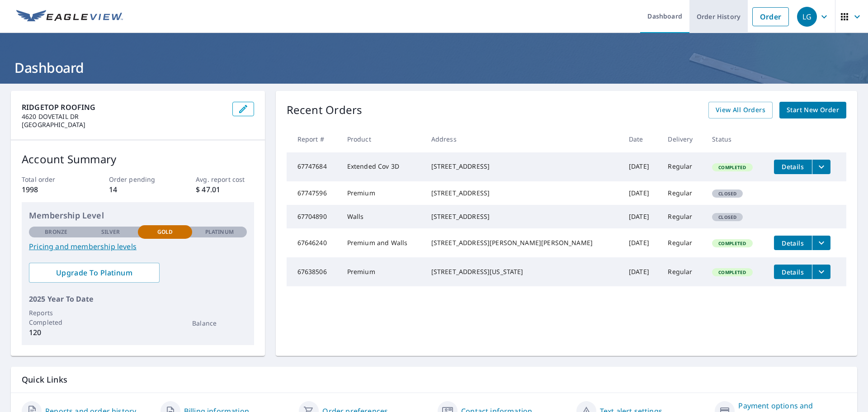 Image resolution: width=868 pixels, height=412 pixels. I want to click on td: Extended Cov 3D, so click(382, 167).